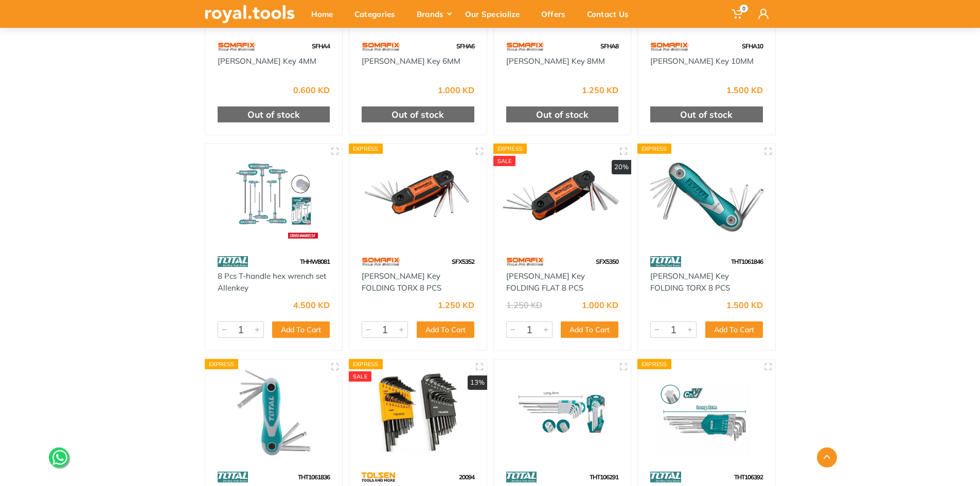 The height and width of the screenshot is (486, 980). I want to click on div: 13%, so click(477, 383).